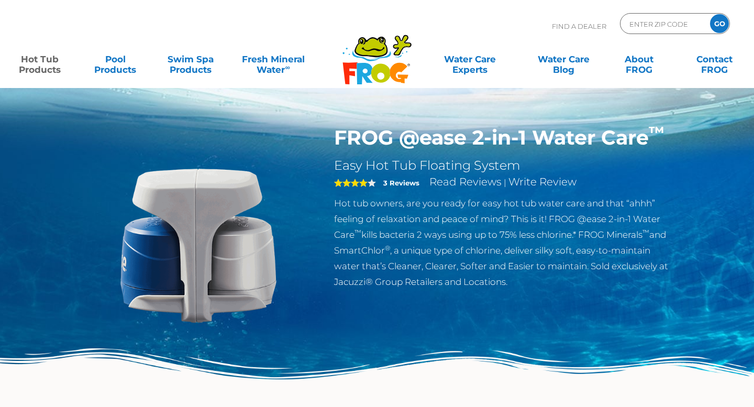  Describe the element at coordinates (505, 138) in the screenshot. I see `h1: FROG @ease 2-in-1 Water Care` at that location.